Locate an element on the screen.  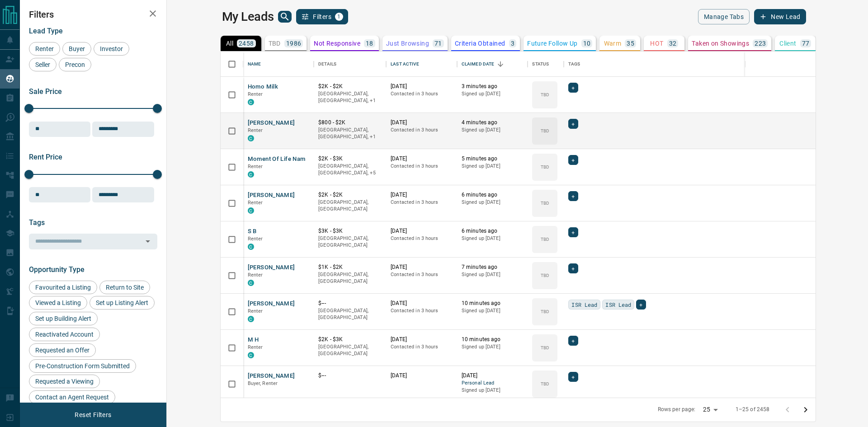
p: Client is located at coordinates (787, 44).